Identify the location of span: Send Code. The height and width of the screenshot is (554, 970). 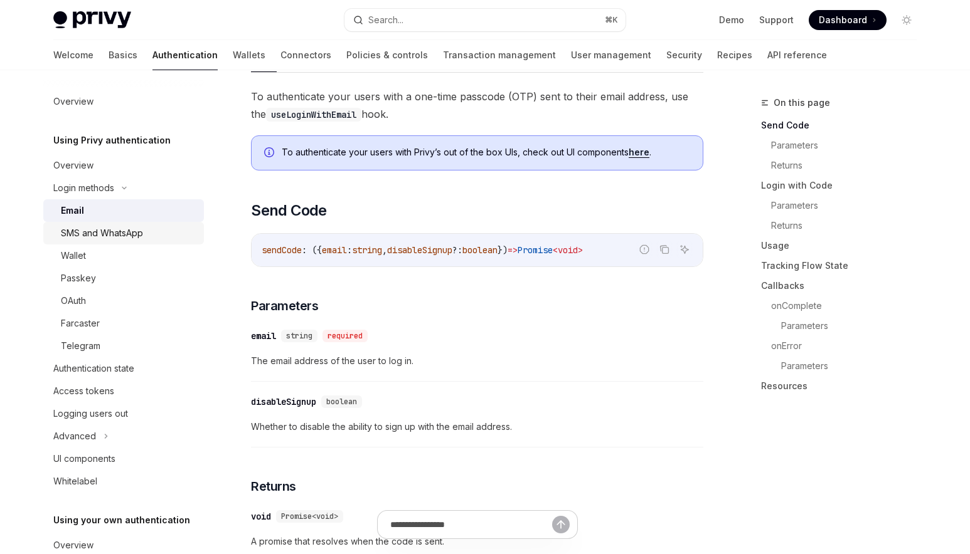
(288, 211).